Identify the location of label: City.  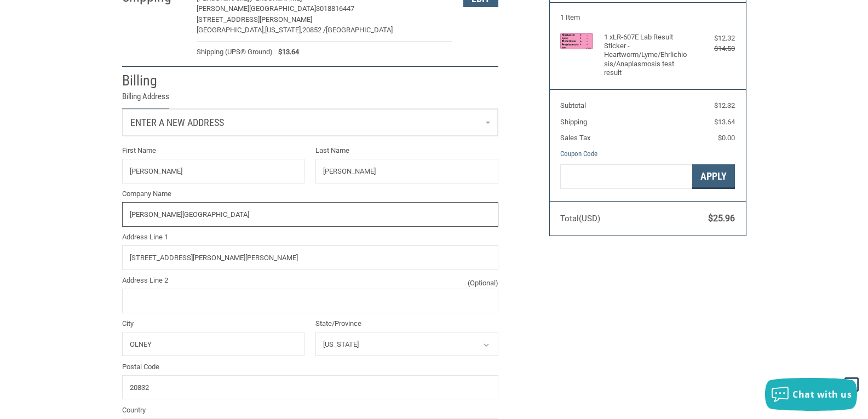
(214, 323).